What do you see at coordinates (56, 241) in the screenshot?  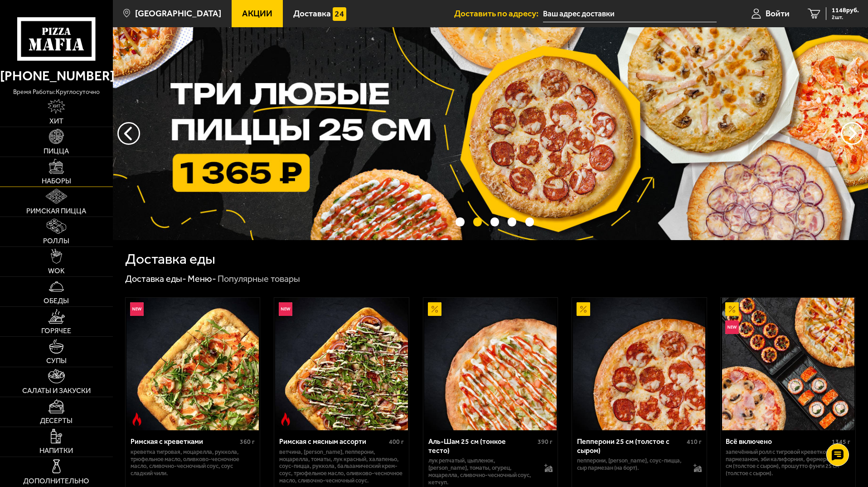 I see `span: Роллы` at bounding box center [56, 241].